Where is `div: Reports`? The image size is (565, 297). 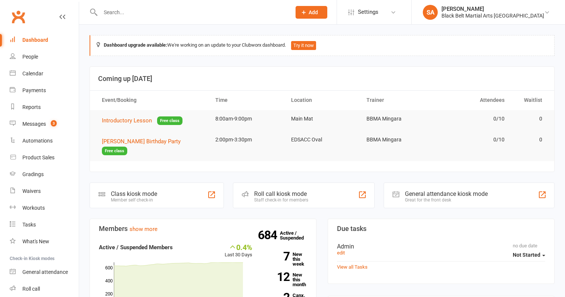 div: Reports is located at coordinates (31, 107).